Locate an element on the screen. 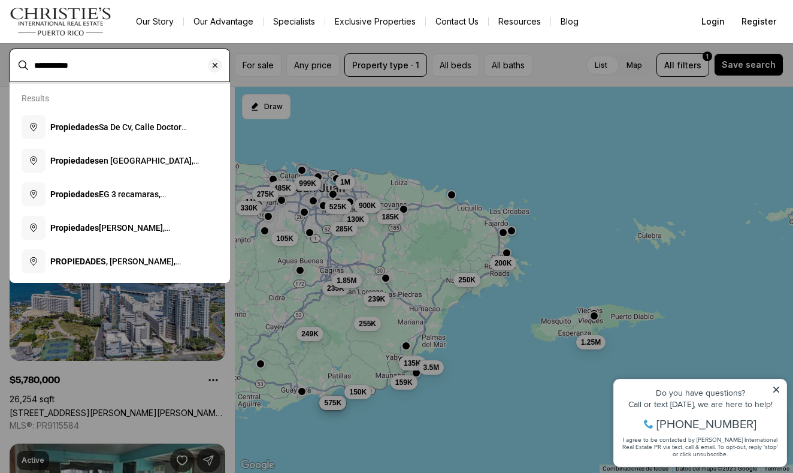  b: PROPIEDADES is located at coordinates (78, 261).